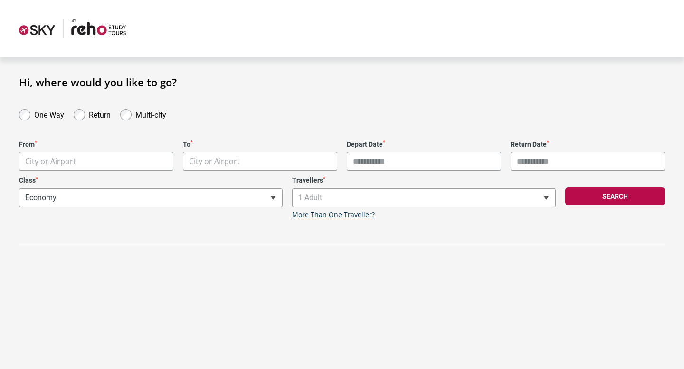 This screenshot has width=684, height=369. Describe the element at coordinates (333, 215) in the screenshot. I see `a: More Than One Traveller?` at that location.